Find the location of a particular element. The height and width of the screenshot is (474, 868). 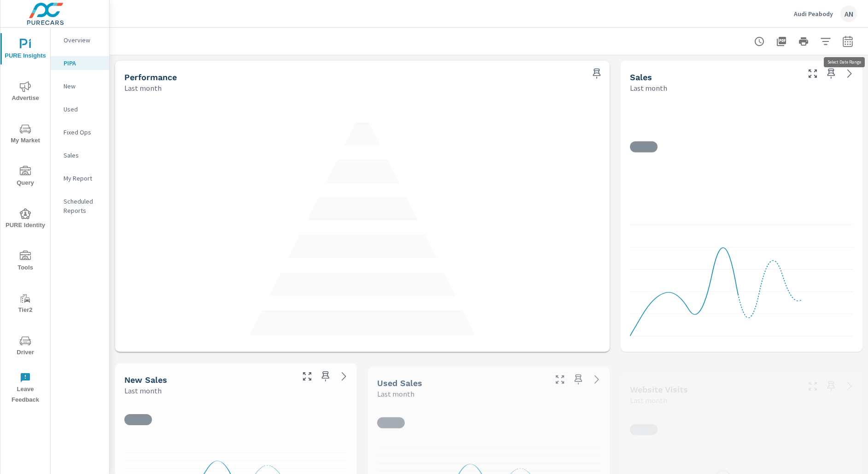

span: Leave Feedback is located at coordinates (25, 389).